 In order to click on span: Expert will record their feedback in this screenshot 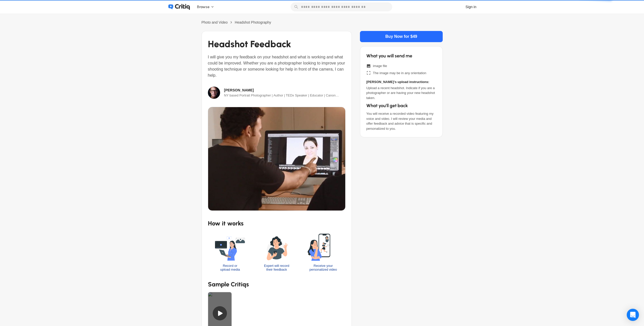, I will do `click(277, 267)`.